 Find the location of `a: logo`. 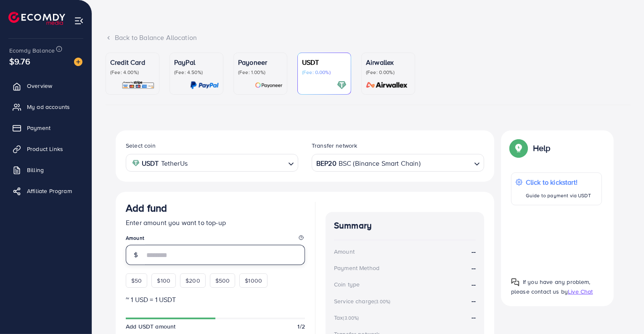

a: logo is located at coordinates (36, 18).